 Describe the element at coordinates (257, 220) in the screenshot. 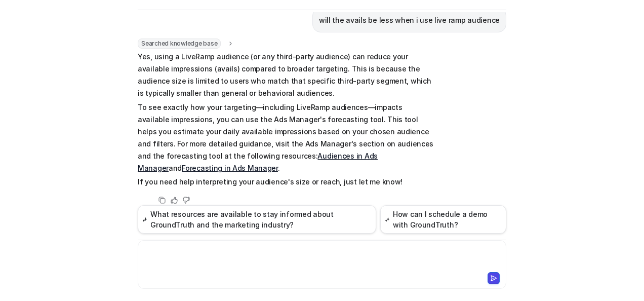

I see `button: What resources are available to stay informed about GroundTruth and the marketing industry?` at that location.